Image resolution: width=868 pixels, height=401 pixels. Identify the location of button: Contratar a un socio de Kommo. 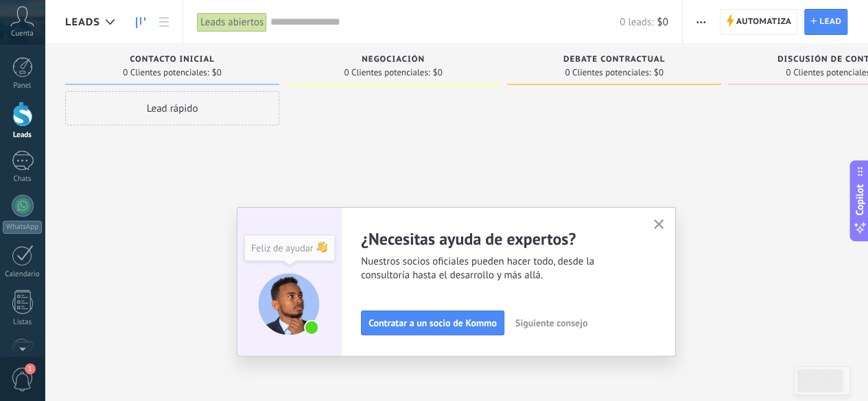
(432, 323).